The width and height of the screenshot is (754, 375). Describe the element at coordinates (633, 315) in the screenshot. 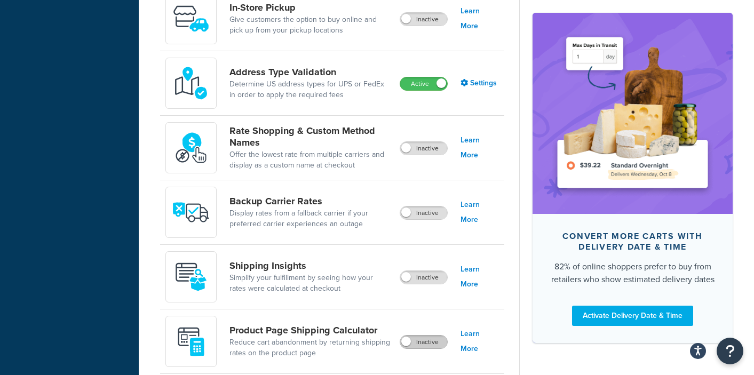

I see `a: Activate Delivery Date & Time` at that location.